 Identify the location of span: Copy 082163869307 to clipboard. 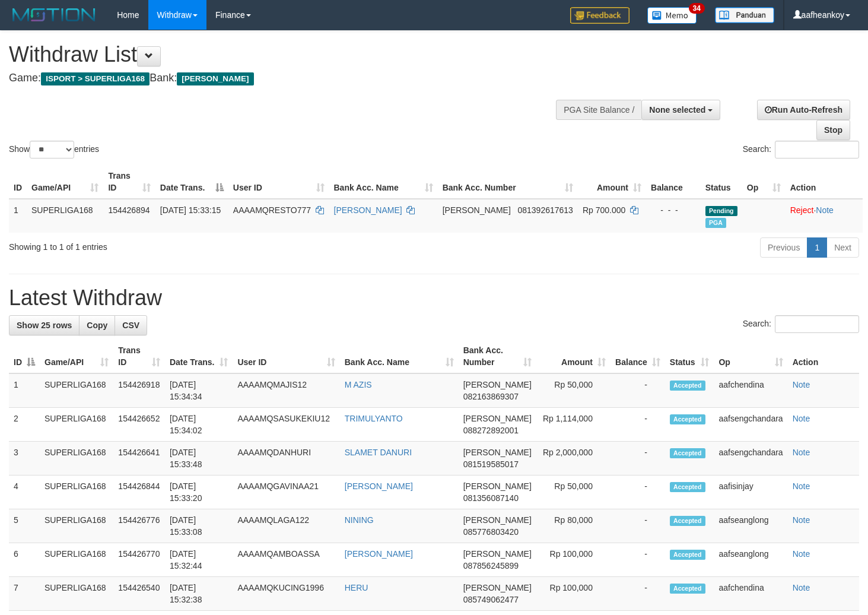
(491, 396).